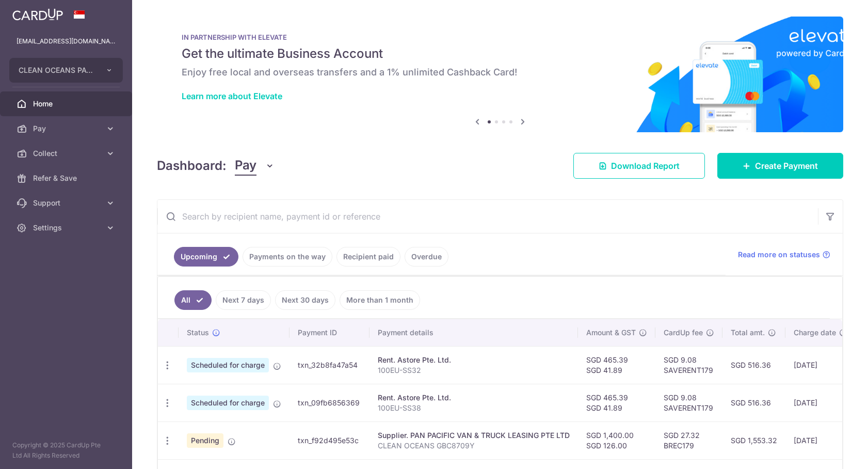 Image resolution: width=868 pixels, height=469 pixels. Describe the element at coordinates (617, 440) in the screenshot. I see `td: SGD 1,400.00 SGD 126.00` at that location.